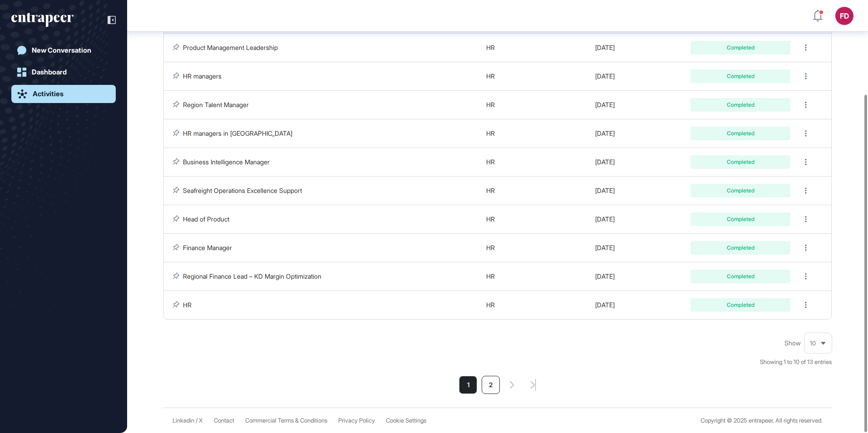  What do you see at coordinates (512, 385) in the screenshot?
I see `a: search-pagination-next-button` at bounding box center [512, 385].